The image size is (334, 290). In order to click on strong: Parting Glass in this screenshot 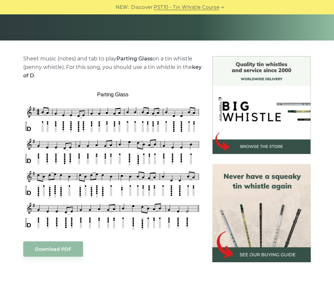, I will do `click(134, 59)`.